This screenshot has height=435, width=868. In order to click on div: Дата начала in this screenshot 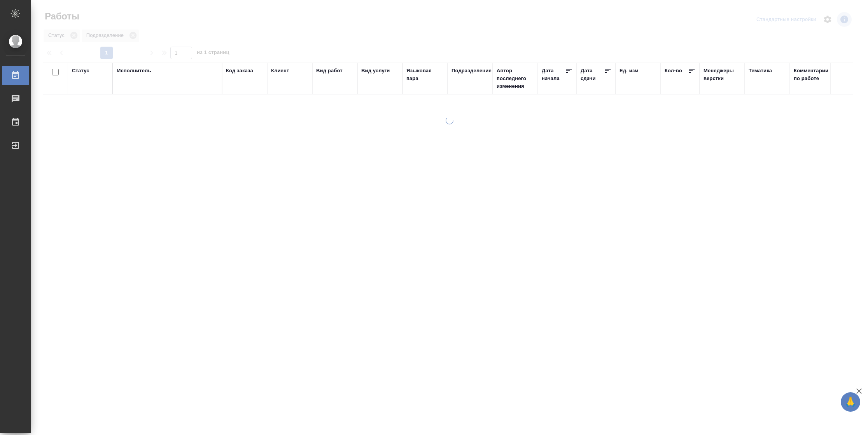, I will do `click(553, 75)`.